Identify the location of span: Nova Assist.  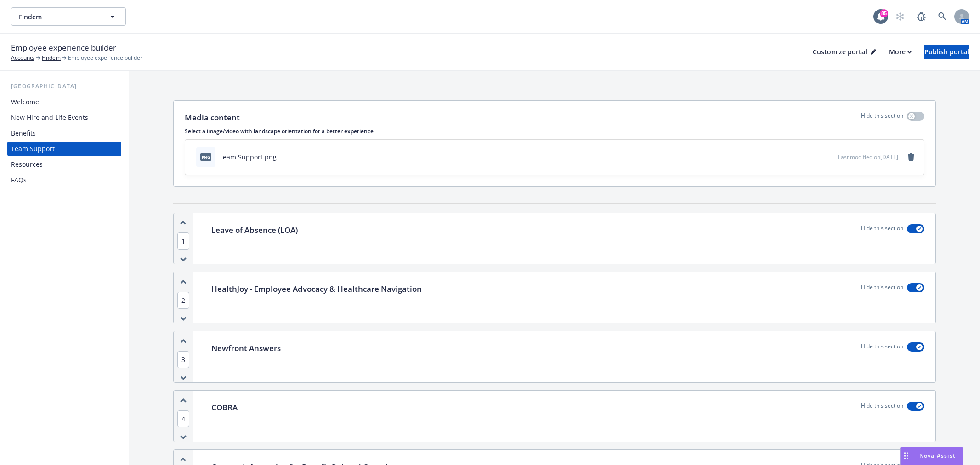
(937, 455).